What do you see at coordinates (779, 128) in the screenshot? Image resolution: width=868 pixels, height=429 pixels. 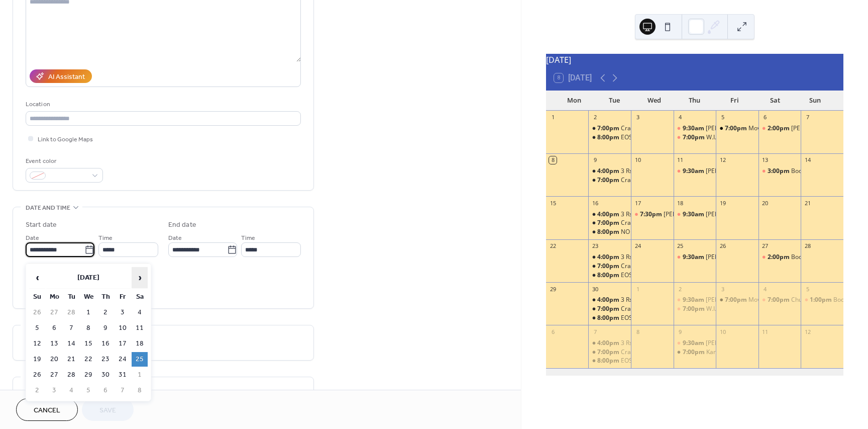 I see `div: Hatton Show entries` at bounding box center [779, 128].